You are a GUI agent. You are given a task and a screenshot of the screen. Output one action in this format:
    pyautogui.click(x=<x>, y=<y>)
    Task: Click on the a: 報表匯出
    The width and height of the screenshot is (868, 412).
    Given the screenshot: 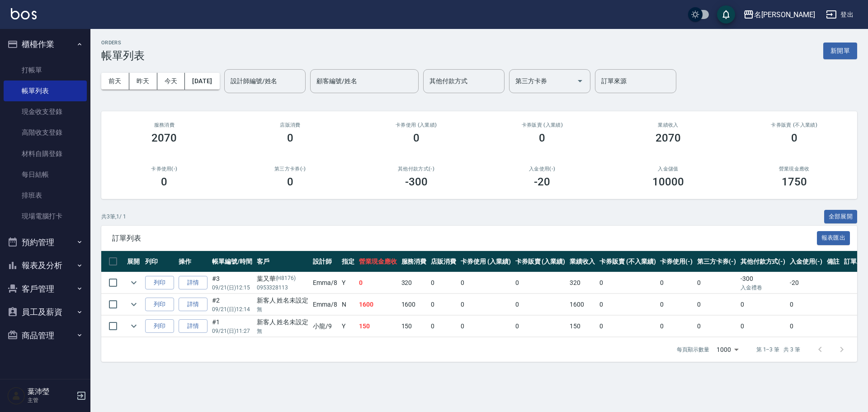 What is the action you would take?
    pyautogui.click(x=834, y=237)
    